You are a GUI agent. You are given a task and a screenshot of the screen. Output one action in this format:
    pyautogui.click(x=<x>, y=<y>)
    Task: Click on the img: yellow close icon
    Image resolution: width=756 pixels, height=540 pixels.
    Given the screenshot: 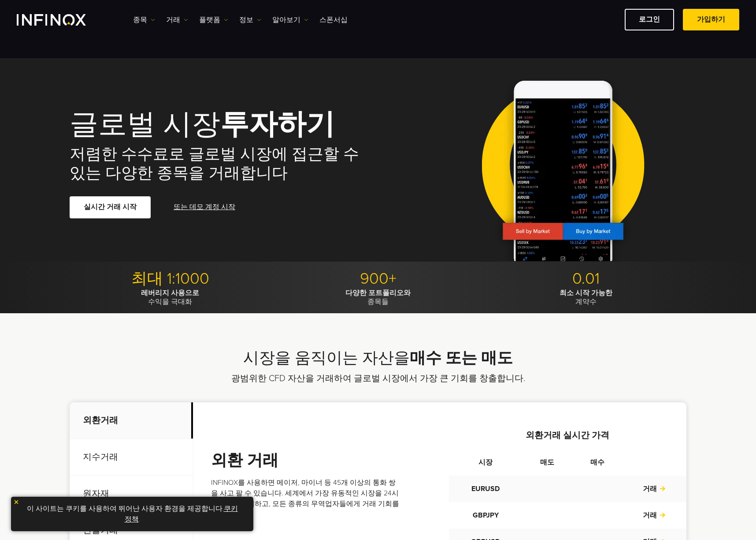 What is the action you would take?
    pyautogui.click(x=17, y=502)
    